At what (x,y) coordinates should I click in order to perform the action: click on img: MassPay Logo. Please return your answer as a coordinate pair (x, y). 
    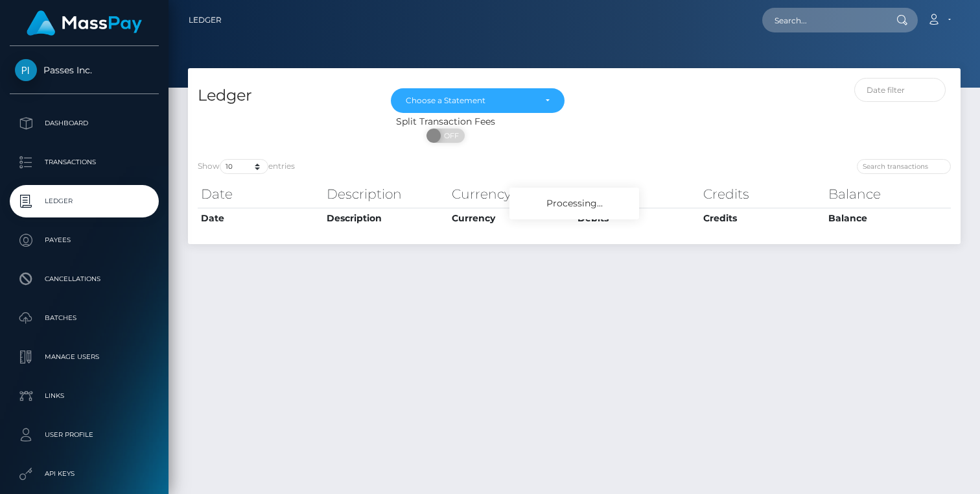
    Looking at the image, I should click on (84, 22).